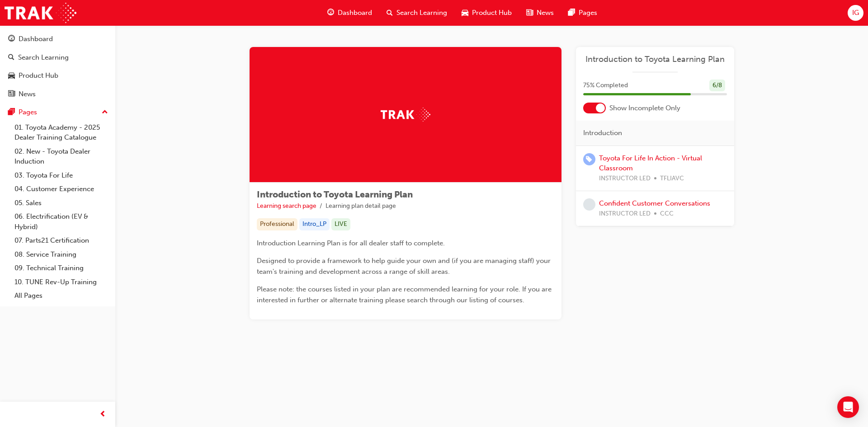  What do you see at coordinates (589, 205) in the screenshot?
I see `span: learningRecordVerb_NONE-icon` at bounding box center [589, 205].